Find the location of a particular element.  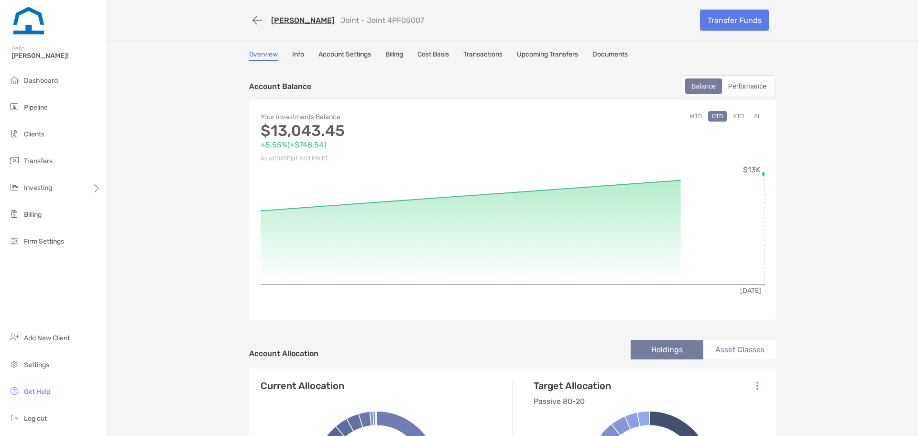

img: clients icon is located at coordinates (14, 133).